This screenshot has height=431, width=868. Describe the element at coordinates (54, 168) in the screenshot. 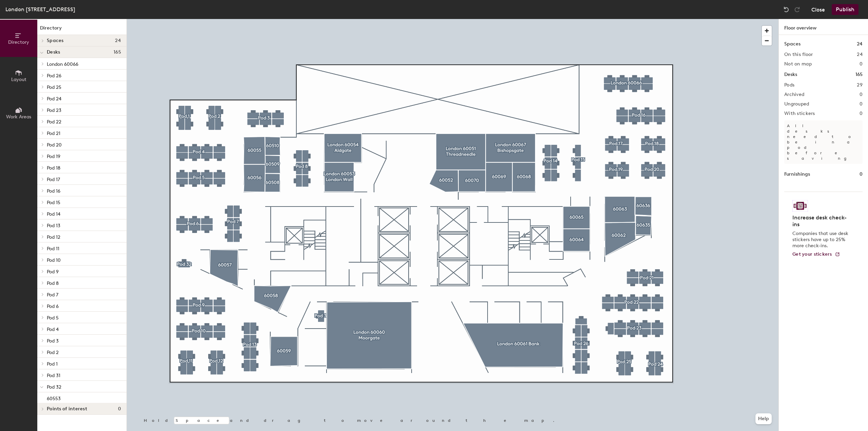

I see `span: Pod 18` at that location.